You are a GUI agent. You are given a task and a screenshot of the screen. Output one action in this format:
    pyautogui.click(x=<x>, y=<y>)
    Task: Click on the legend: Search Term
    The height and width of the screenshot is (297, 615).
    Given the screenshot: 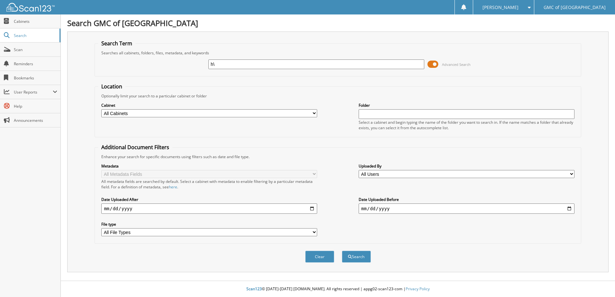 What is the action you would take?
    pyautogui.click(x=117, y=43)
    